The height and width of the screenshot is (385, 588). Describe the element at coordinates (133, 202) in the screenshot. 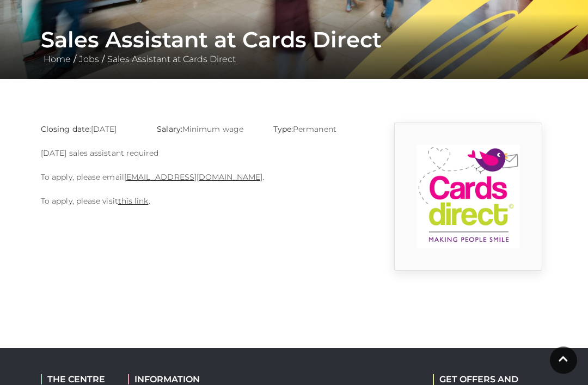

I see `a: this link` at that location.